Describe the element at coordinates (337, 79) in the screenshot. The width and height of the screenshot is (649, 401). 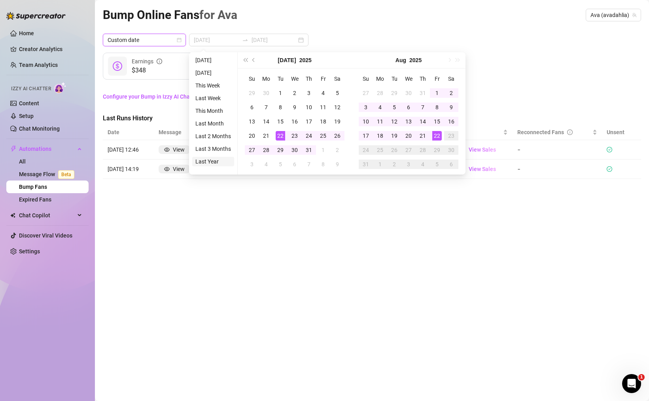
I see `th: Sa` at that location.